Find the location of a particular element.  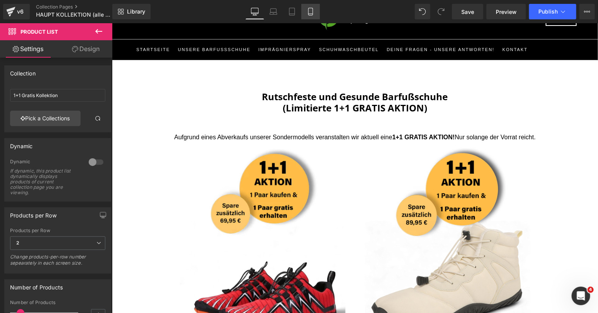

a: New Library is located at coordinates (131, 12).